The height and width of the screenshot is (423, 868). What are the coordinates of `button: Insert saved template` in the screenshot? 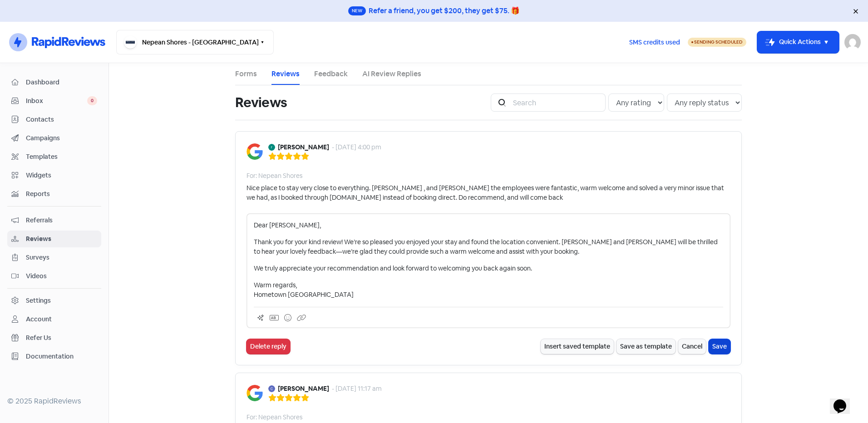 It's located at (577, 346).